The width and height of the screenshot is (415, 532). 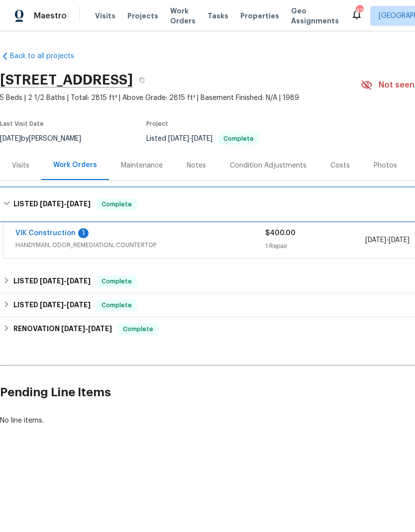 I want to click on a: VIK Construction, so click(x=45, y=234).